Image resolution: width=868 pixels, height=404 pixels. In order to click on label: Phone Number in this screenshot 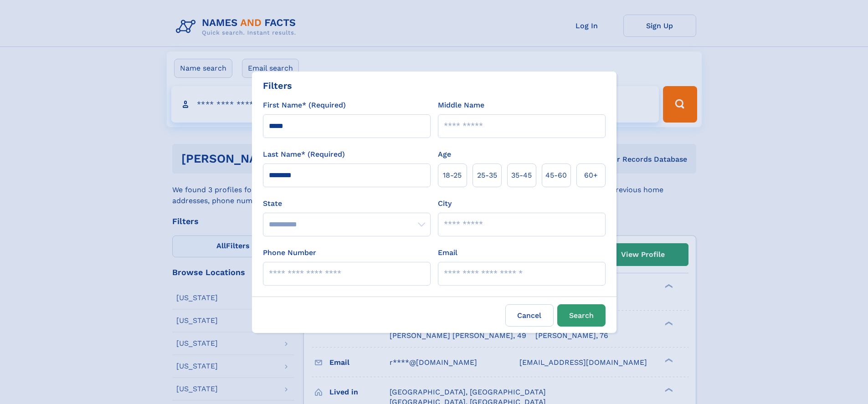, I will do `click(289, 253)`.